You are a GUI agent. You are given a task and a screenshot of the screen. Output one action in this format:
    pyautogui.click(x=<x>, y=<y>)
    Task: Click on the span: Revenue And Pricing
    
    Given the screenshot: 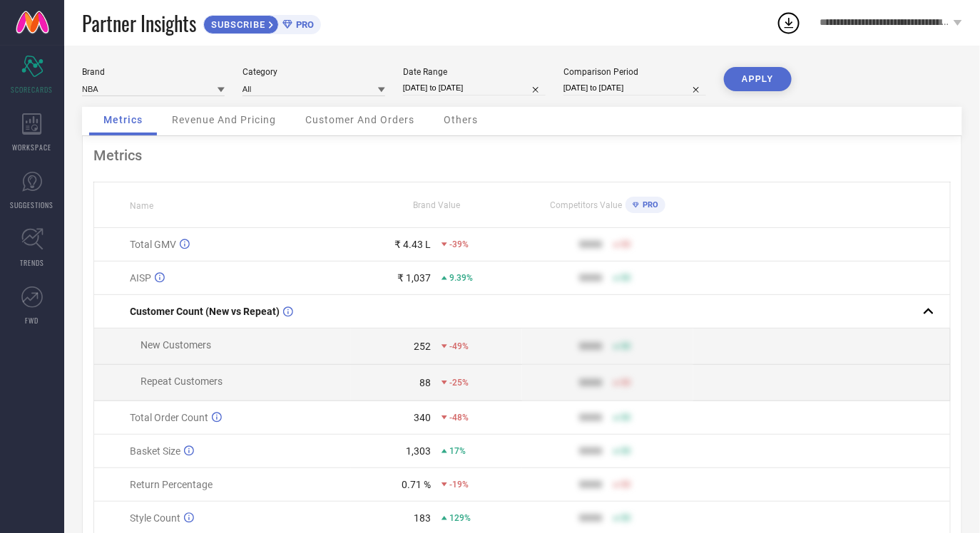 What is the action you would take?
    pyautogui.click(x=224, y=119)
    